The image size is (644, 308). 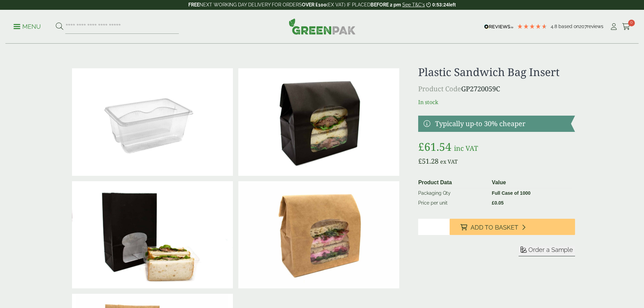 I want to click on strong: Full Case of 1000, so click(x=511, y=193).